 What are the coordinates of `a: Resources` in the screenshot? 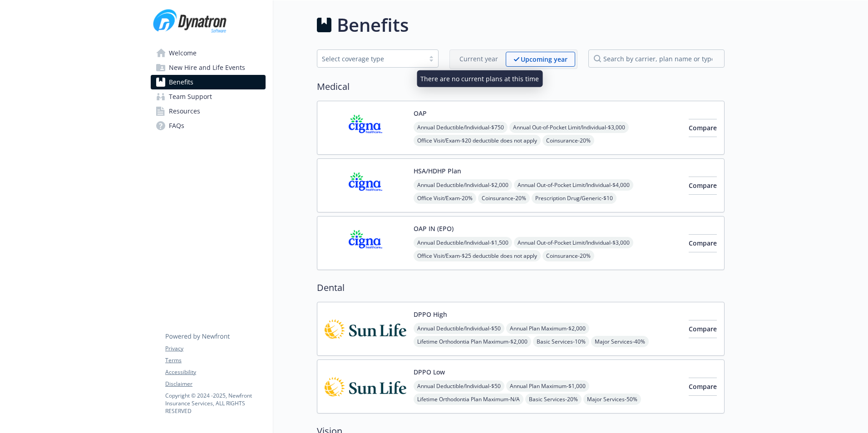 It's located at (208, 111).